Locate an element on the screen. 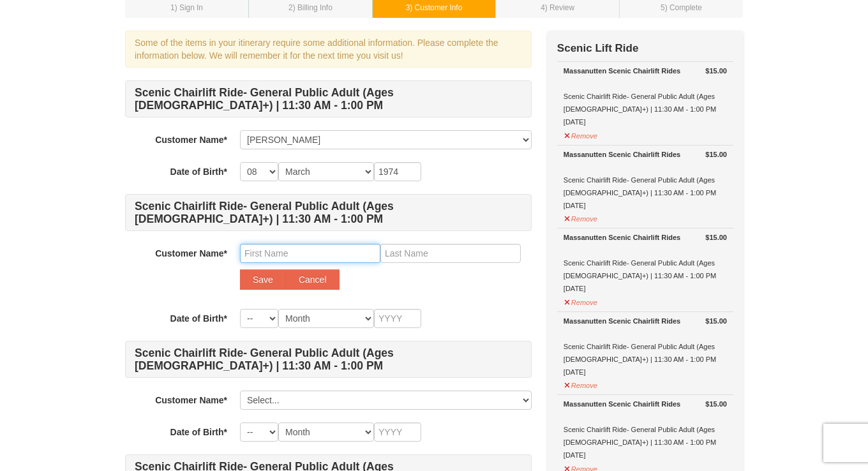 This screenshot has width=868, height=471. button: Cancel is located at coordinates (313, 280).